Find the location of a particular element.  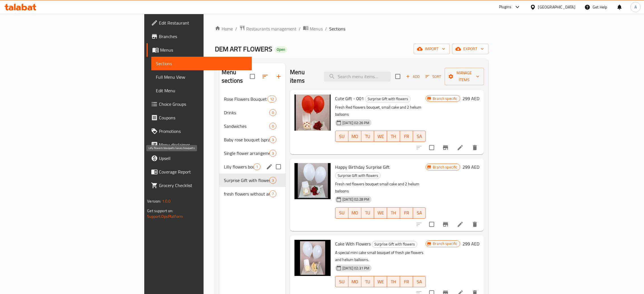

span: Grocery Checklist is located at coordinates (203, 185).